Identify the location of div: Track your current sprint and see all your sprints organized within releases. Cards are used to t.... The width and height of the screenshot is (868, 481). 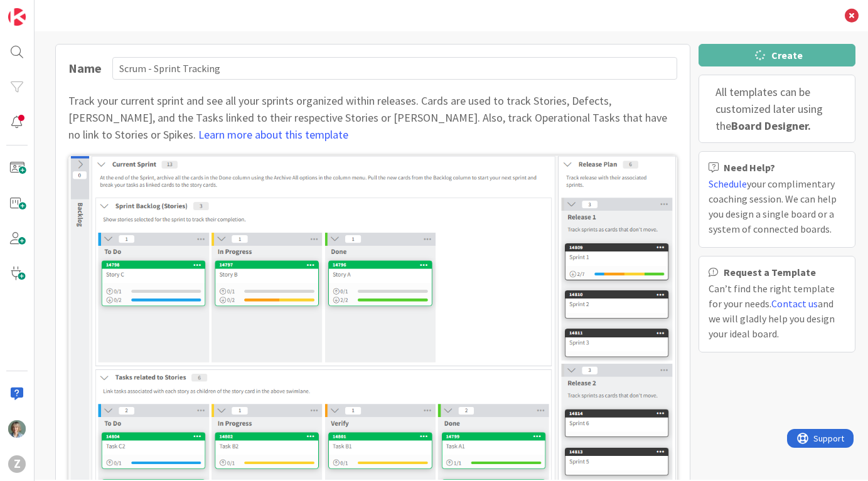
(373, 117).